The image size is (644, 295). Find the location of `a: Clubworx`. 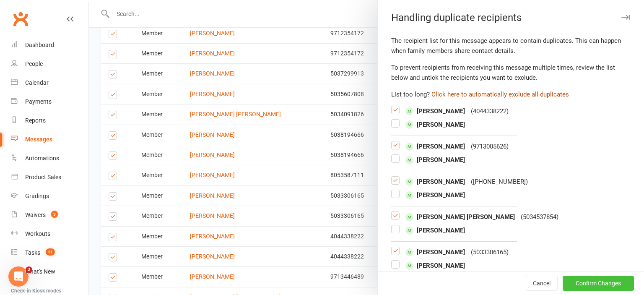

a: Clubworx is located at coordinates (21, 19).